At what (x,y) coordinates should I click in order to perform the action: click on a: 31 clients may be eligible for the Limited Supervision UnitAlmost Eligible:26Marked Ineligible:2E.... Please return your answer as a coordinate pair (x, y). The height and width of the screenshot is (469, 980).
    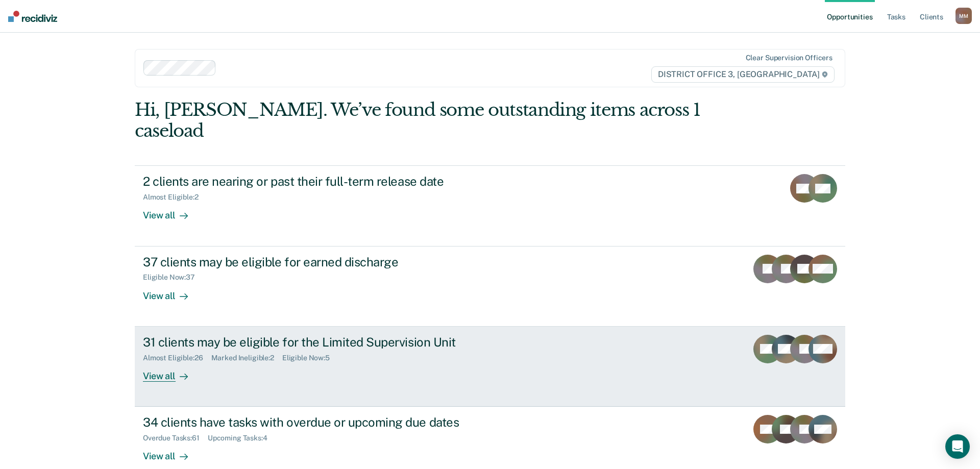
    Looking at the image, I should click on (490, 366).